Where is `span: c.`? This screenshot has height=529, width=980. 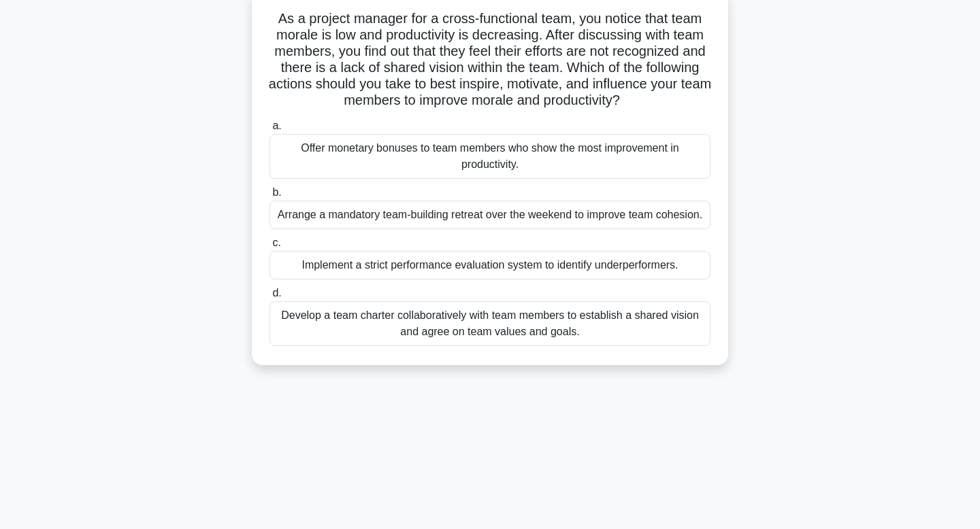 span: c. is located at coordinates (276, 242).